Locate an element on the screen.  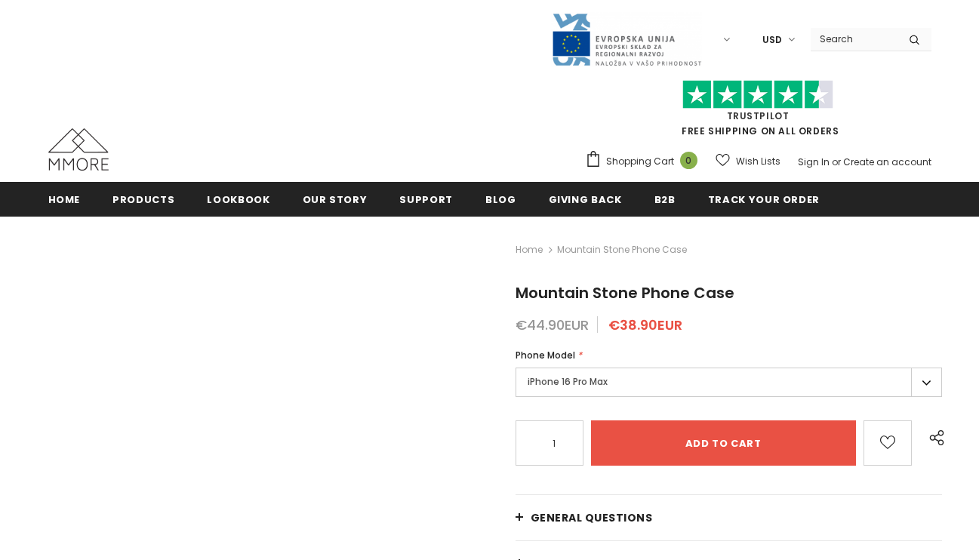
a: Blog is located at coordinates (500, 199).